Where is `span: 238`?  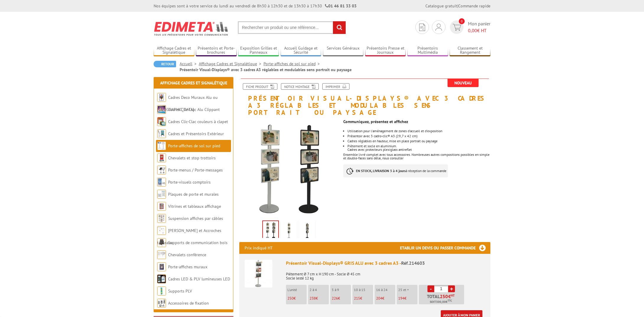 span: 238 is located at coordinates (313, 298).